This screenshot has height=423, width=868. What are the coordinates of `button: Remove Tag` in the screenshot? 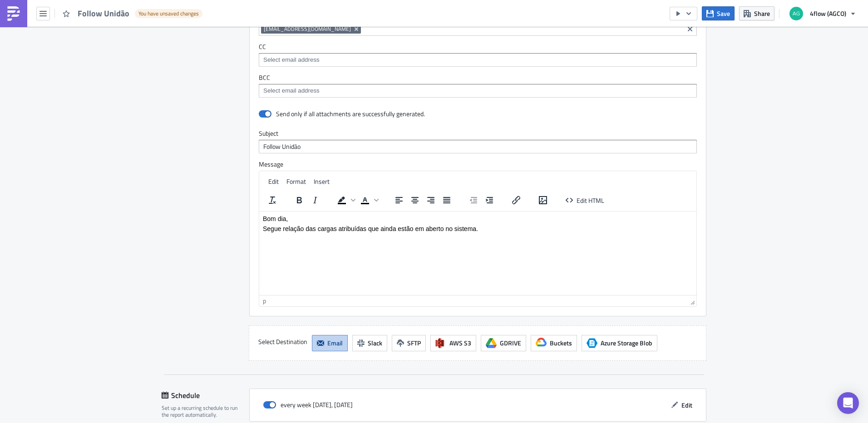 It's located at (357, 29).